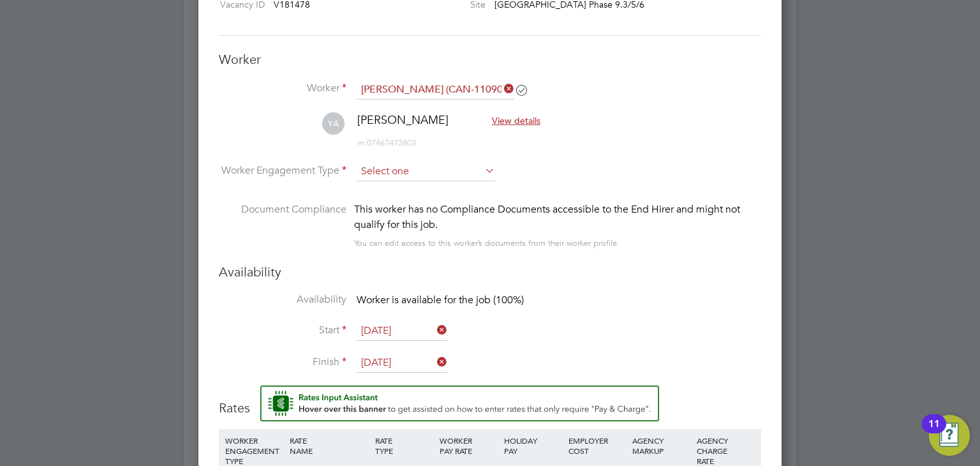 The height and width of the screenshot is (466, 980). Describe the element at coordinates (558, 217) in the screenshot. I see `div: This worker has no Compliance Documents accessible to the End Hirer and might not qualify for thi...` at that location.